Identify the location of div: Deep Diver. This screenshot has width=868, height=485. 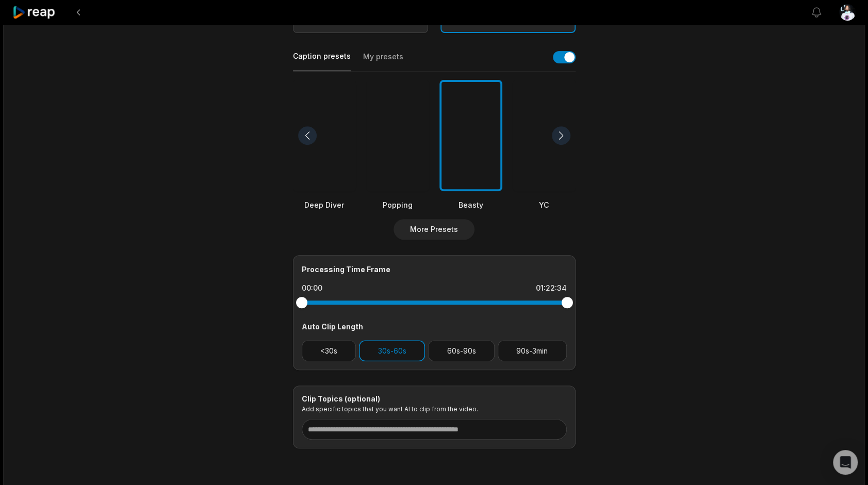
(324, 205).